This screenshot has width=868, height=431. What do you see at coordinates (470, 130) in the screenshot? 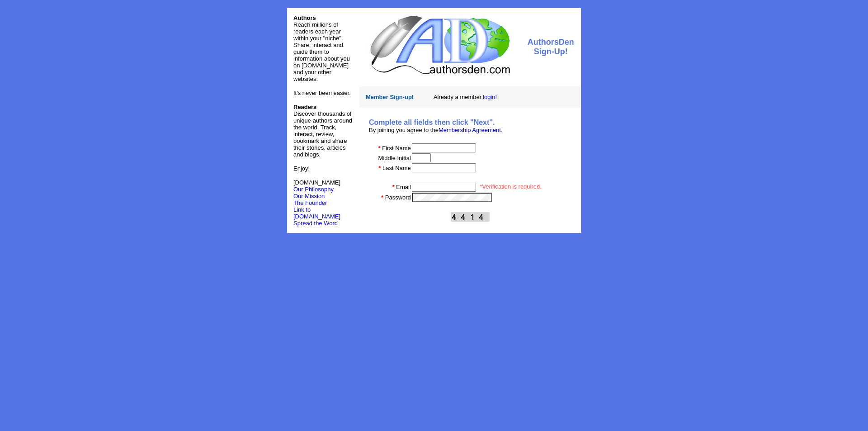
I see `a: Membership Agreement` at bounding box center [470, 130].